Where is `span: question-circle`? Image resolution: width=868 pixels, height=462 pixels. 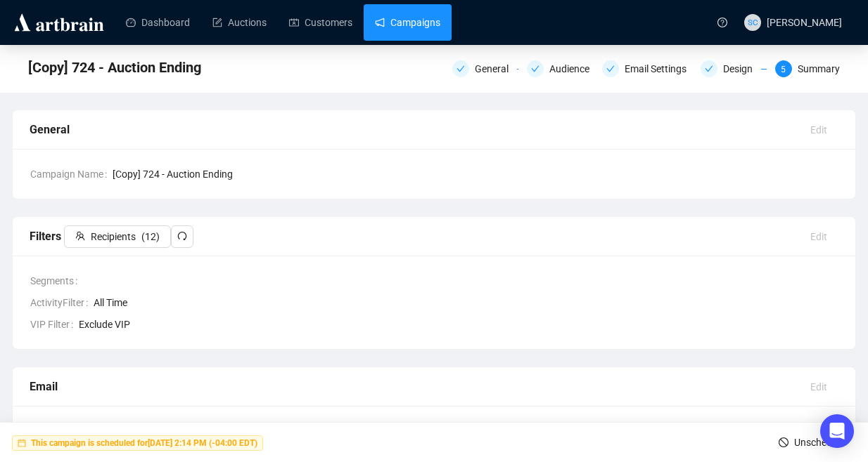
span: question-circle is located at coordinates (723, 22).